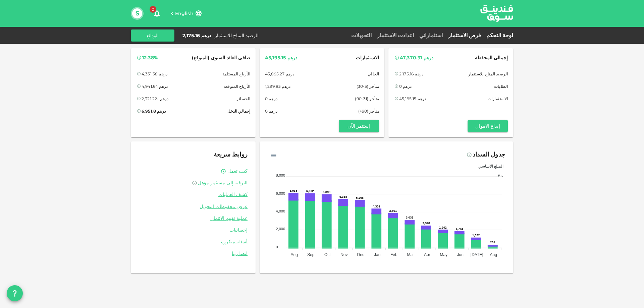  Describe the element at coordinates (374, 73) in the screenshot. I see `span: الحالي` at that location.